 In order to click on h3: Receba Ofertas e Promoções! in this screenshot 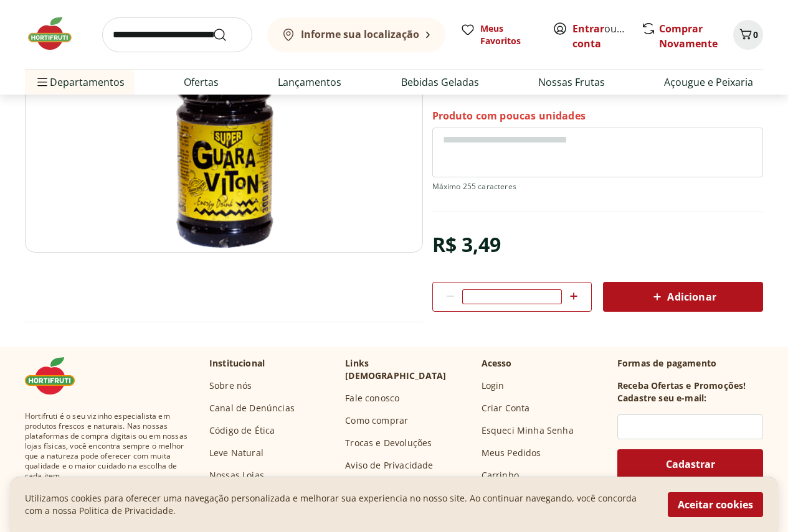, I will do `click(682, 386)`.